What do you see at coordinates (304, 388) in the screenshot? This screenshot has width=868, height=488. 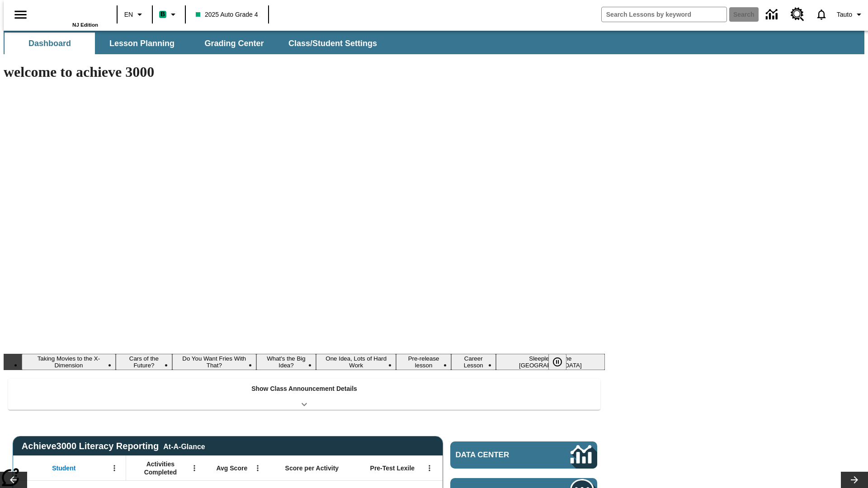 I see `p: Show Class Announcement Details` at bounding box center [304, 388].